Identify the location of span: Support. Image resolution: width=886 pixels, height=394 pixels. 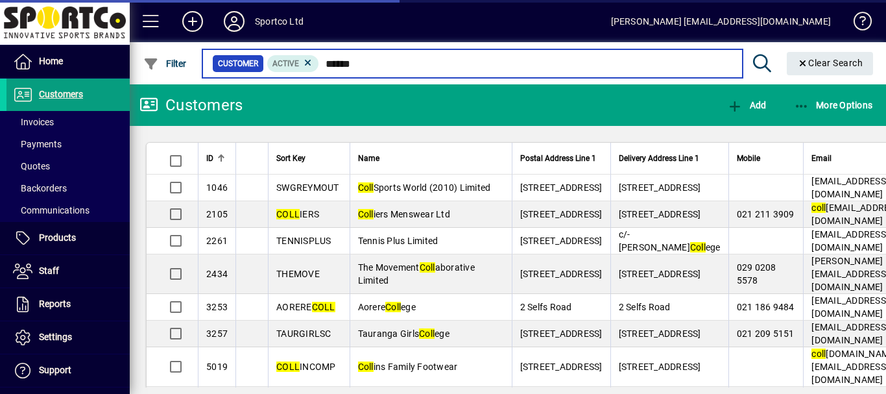
(55, 370).